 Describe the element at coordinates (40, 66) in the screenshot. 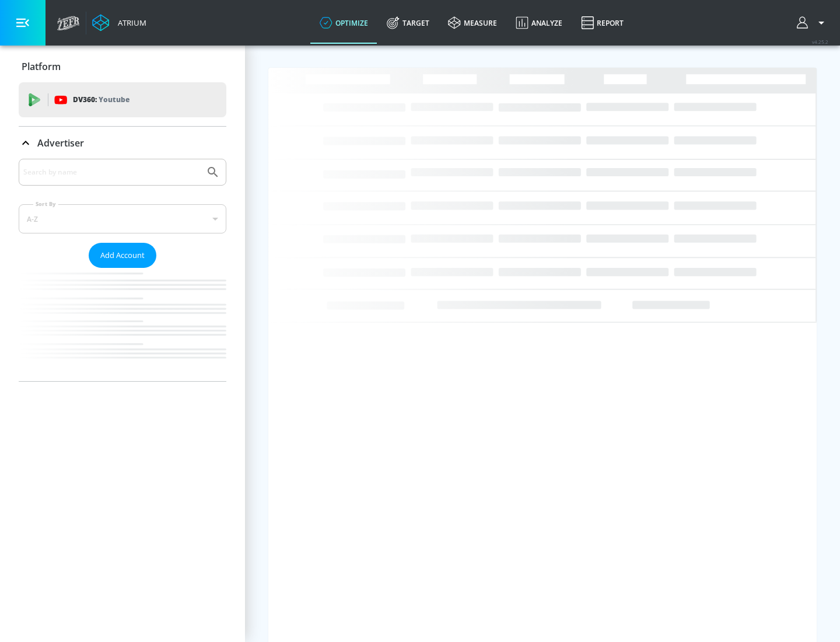

I see `p: Platform` at that location.